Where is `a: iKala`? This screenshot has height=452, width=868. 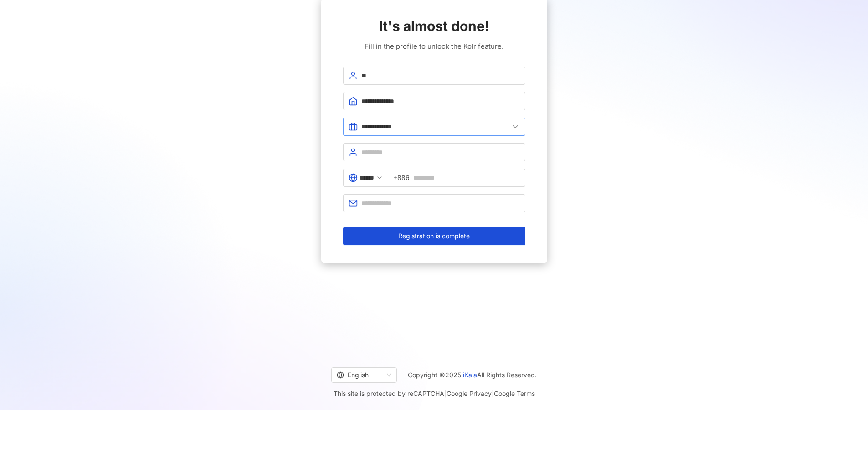 a: iKala is located at coordinates (470, 375).